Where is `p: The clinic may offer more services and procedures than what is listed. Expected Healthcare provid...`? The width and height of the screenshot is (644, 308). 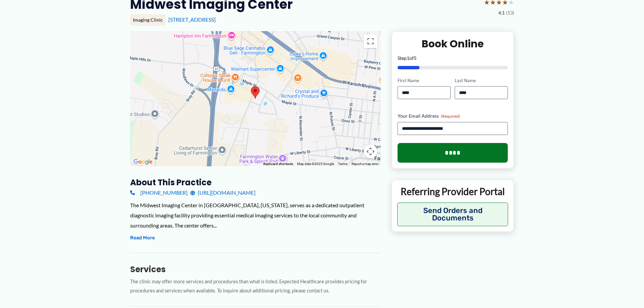 p: The clinic may offer more services and procedures than what is listed. Expected Healthcare provid... is located at coordinates (255, 287).